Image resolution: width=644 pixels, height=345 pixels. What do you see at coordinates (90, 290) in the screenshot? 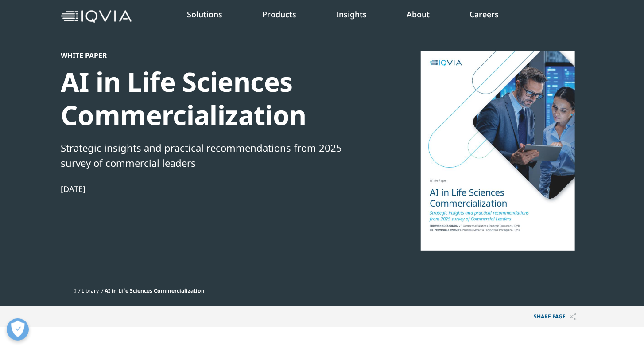
I see `a: Library` at bounding box center [90, 290].